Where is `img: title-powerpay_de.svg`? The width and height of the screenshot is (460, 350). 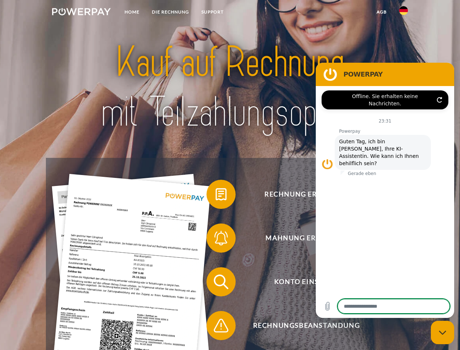
img: title-powerpay_de.svg is located at coordinates (230, 87).